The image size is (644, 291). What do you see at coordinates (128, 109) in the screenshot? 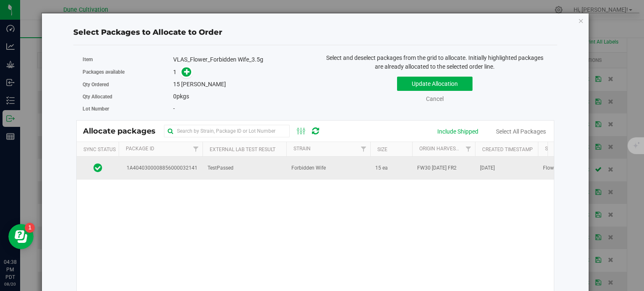
I see `label: Lot Number` at bounding box center [128, 109].